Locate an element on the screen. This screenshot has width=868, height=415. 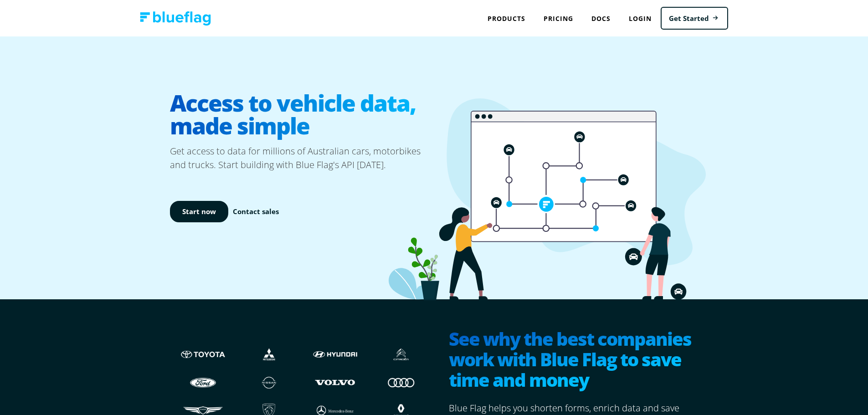
img: Audi logo is located at coordinates (401, 383).